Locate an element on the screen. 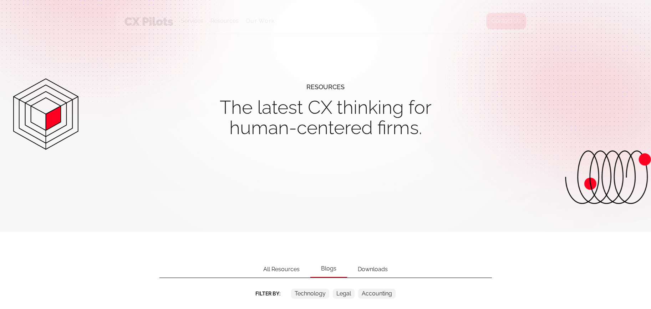 This screenshot has height=309, width=651. a: Our Work is located at coordinates (260, 21).